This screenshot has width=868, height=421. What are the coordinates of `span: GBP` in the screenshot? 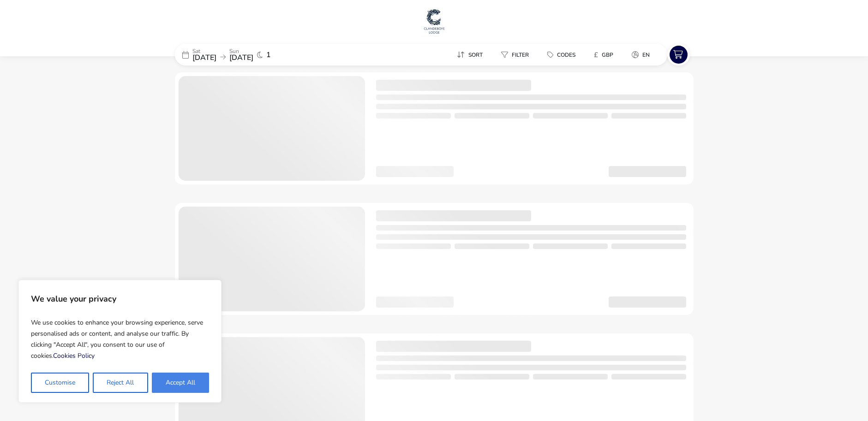 It's located at (607, 55).